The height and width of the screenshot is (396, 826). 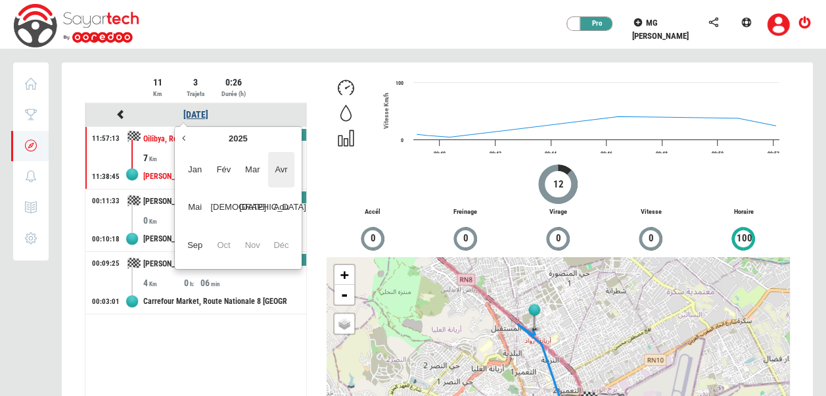 I want to click on p: Virage, so click(x=558, y=212).